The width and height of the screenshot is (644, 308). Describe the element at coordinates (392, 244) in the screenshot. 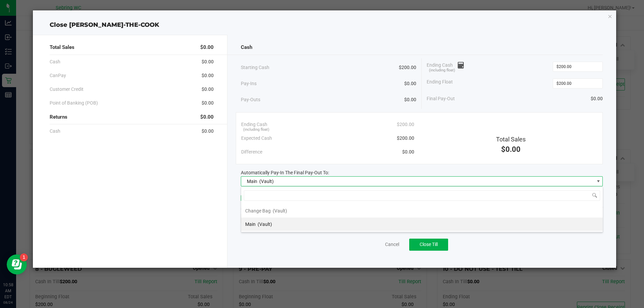

I see `a: Cancel` at that location.